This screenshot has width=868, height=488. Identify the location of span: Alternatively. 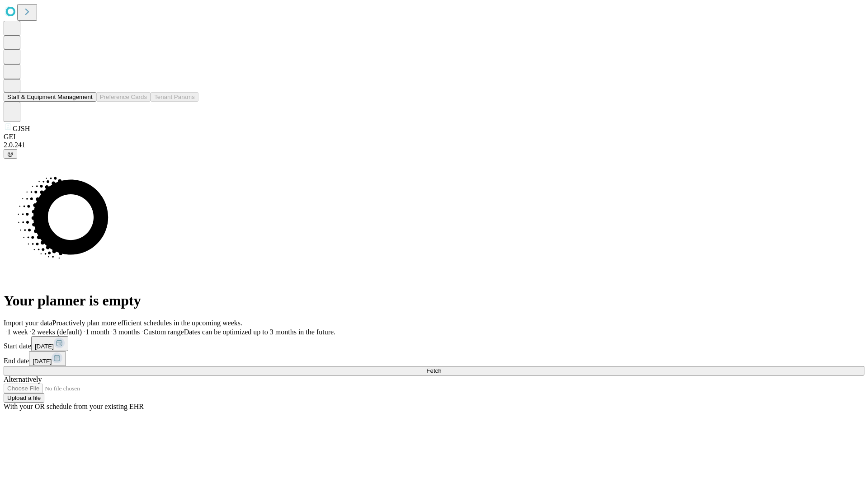
(23, 379).